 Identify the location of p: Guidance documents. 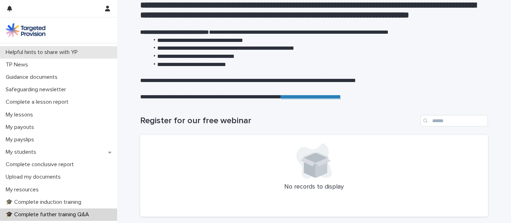
(33, 77).